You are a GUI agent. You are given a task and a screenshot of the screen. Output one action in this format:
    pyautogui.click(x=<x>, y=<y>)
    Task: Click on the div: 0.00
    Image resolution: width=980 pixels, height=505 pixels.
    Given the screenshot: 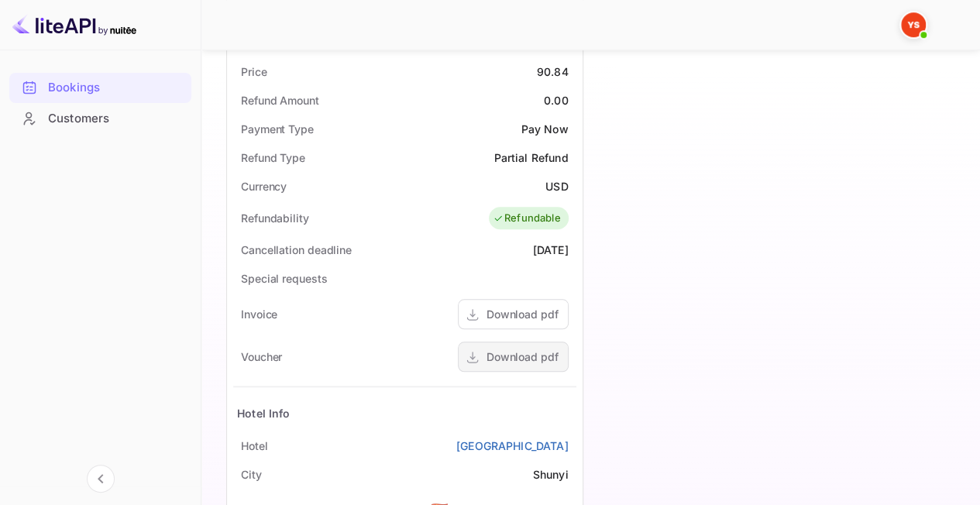 What is the action you would take?
    pyautogui.click(x=556, y=100)
    